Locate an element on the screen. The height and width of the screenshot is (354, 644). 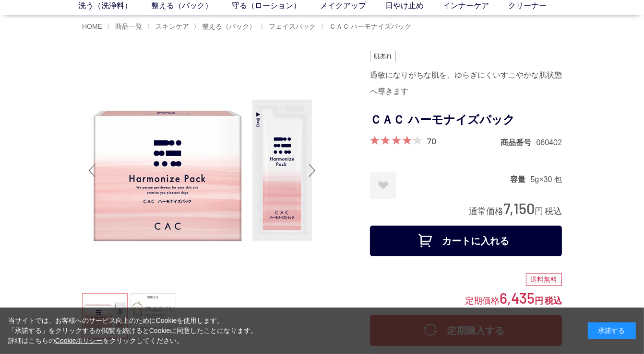
dd: 5g×30 包 is located at coordinates (546, 179).